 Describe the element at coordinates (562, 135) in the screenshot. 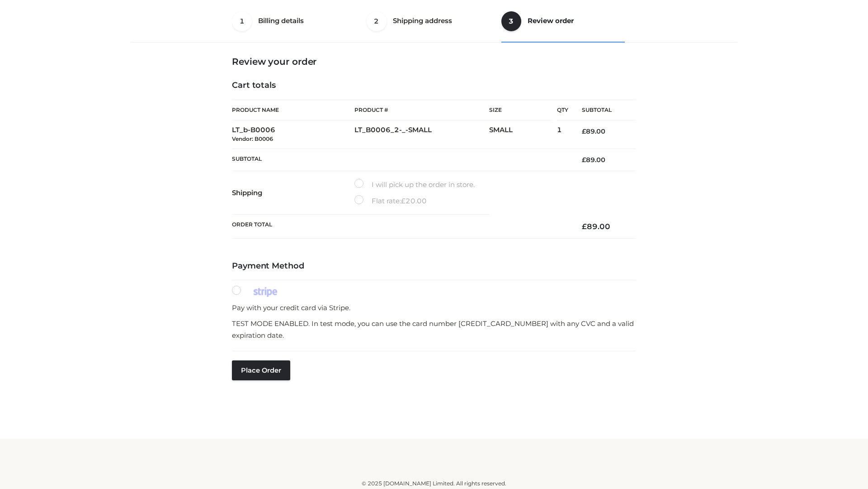

I see `td: 1` at that location.